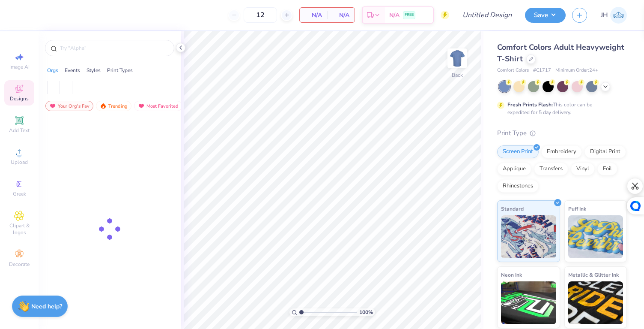 The image size is (644, 329). What do you see at coordinates (530, 105) in the screenshot?
I see `strong: Fresh Prints Flash:` at bounding box center [530, 105].